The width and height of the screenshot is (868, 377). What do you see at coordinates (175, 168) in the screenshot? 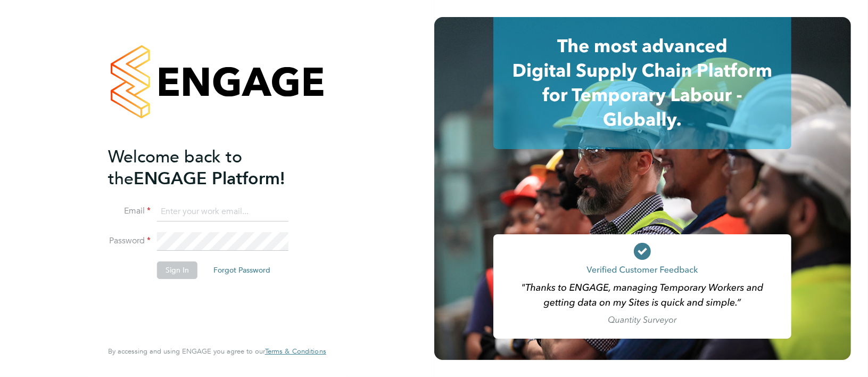
I see `span: Welcome back to the` at bounding box center [175, 168].